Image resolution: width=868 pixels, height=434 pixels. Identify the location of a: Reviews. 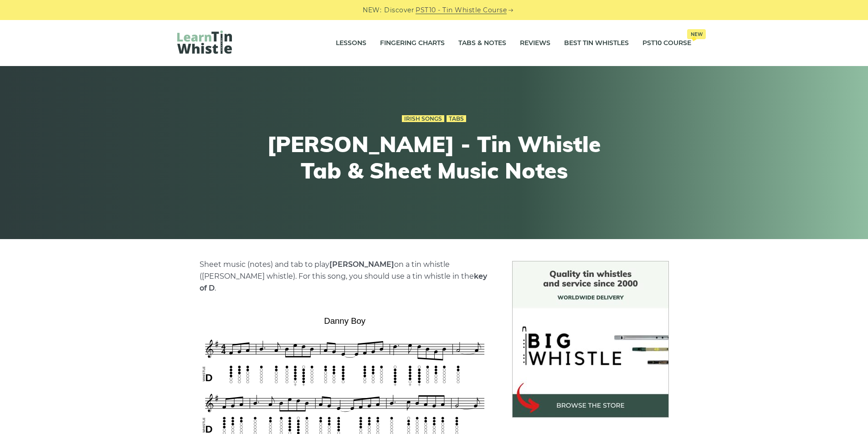
(535, 43).